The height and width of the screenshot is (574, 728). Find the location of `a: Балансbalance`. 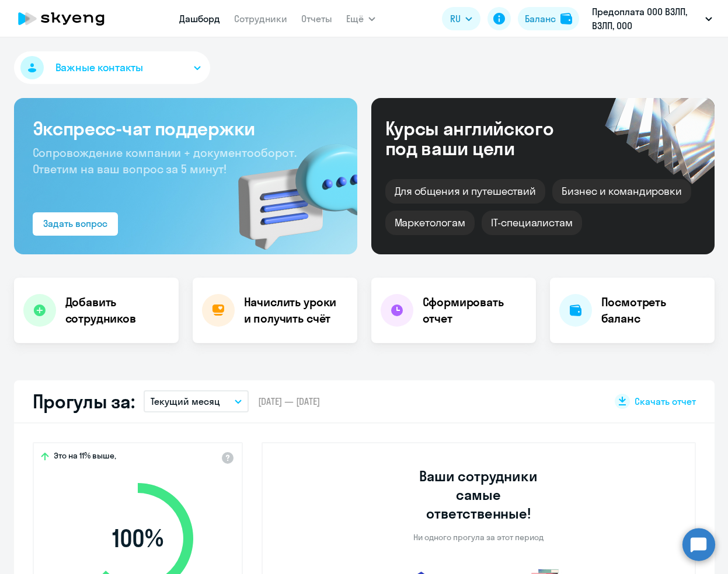

a: Балансbalance is located at coordinates (548, 19).